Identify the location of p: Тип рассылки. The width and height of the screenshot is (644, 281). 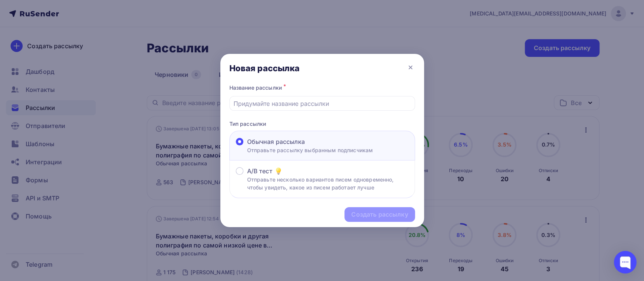
(322, 124).